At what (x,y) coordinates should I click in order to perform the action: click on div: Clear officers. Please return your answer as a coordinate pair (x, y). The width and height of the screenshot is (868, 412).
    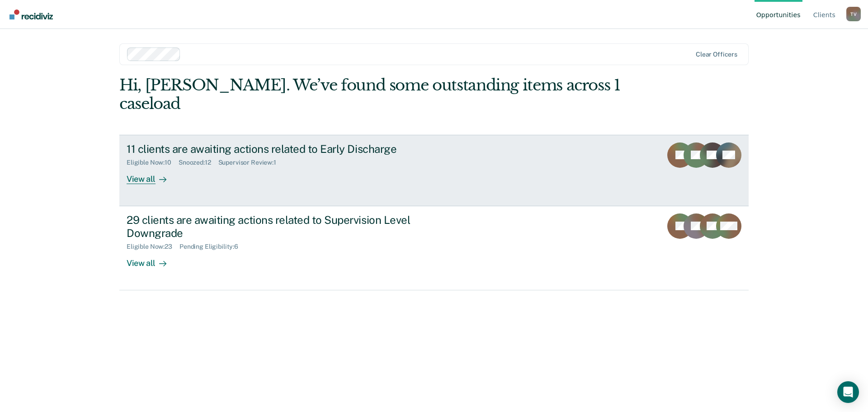
    Looking at the image, I should click on (716, 54).